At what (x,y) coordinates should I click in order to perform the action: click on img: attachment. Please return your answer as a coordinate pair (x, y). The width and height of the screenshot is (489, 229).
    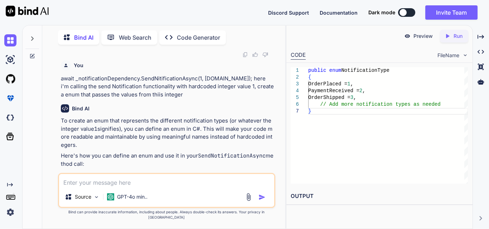
    Looking at the image, I should click on (248, 197).